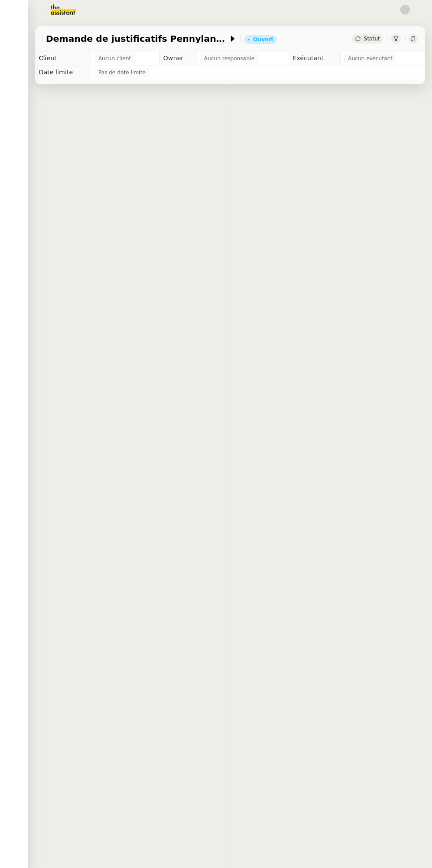  I want to click on td: Date limite, so click(63, 73).